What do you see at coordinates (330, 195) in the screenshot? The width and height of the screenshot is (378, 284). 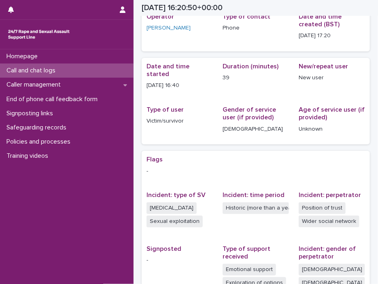 I see `span: Incident: perpetrator` at bounding box center [330, 195].